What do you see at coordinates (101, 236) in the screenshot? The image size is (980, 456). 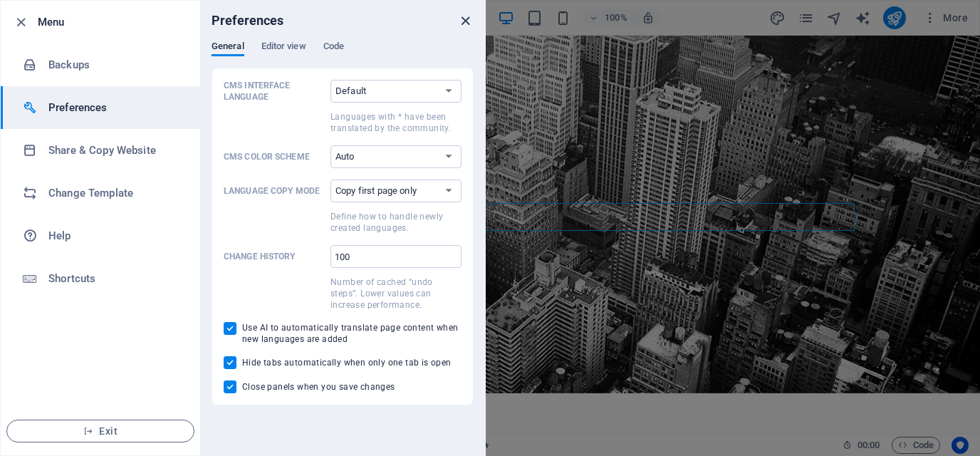 I see `a: Help` at bounding box center [101, 236].